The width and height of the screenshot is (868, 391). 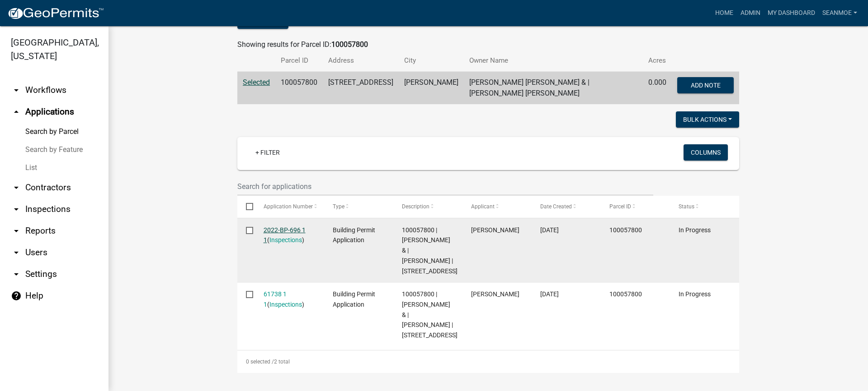 I want to click on th: Parcel ID, so click(x=299, y=61).